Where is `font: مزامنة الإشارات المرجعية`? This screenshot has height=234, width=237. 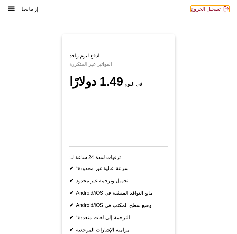 font: مزامنة الإشارات المرجعية is located at coordinates (103, 229).